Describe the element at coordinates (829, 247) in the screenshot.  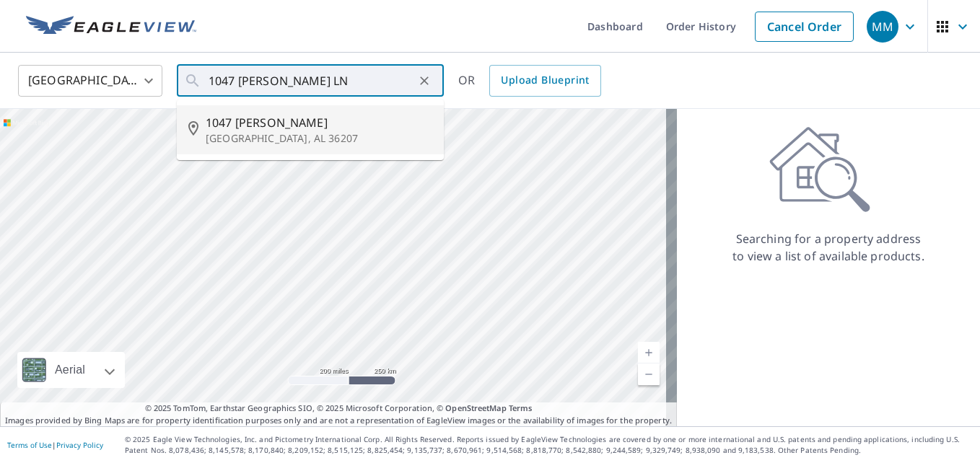
I see `p: Searching for a property address to view a list of available products.` at that location.